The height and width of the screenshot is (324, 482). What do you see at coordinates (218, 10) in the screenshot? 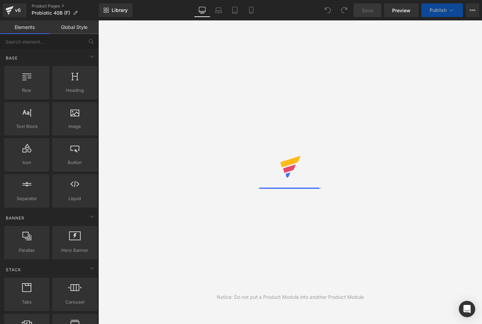
I see `a: Laptop` at bounding box center [218, 10].